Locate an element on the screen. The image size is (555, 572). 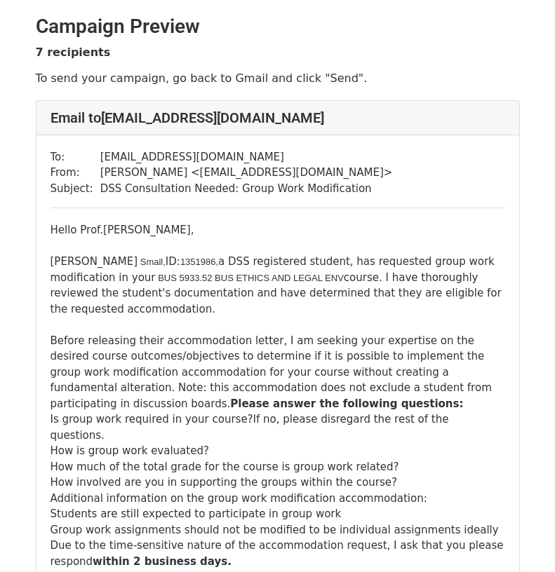
span: If no is located at coordinates (264, 419).